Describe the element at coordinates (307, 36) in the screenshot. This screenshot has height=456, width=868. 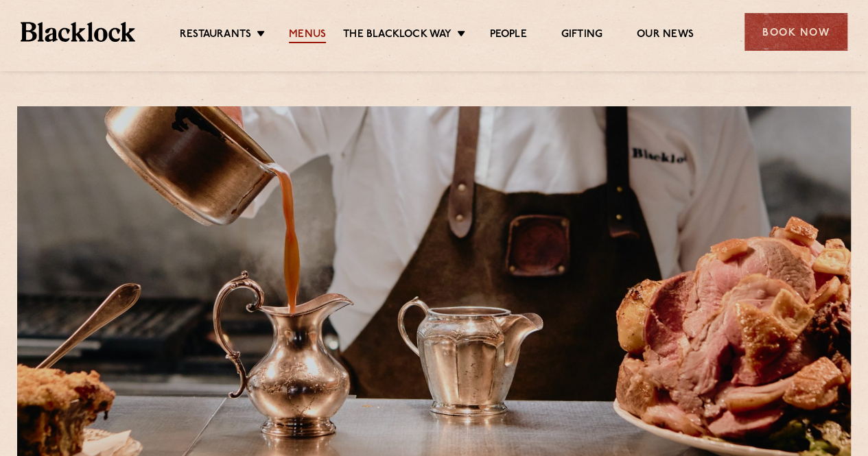
I see `a: Menus` at that location.